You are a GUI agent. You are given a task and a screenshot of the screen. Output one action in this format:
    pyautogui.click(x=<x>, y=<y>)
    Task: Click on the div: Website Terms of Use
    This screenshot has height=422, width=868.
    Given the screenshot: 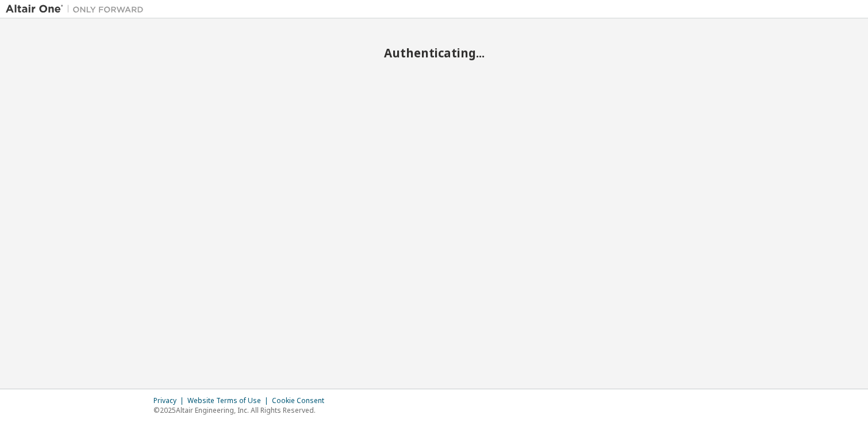 What is the action you would take?
    pyautogui.click(x=229, y=401)
    